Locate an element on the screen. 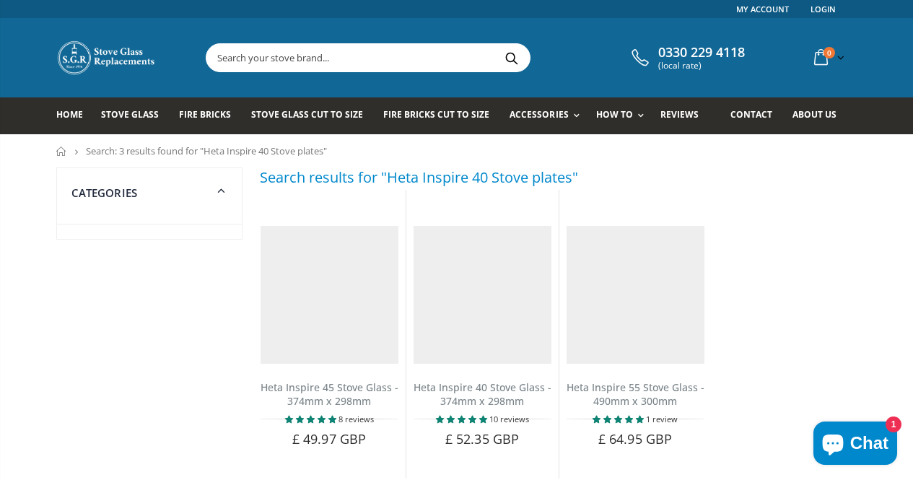  a: Heta Inspire 40 Stove Glass - 374mm x 298mm is located at coordinates (482, 394).